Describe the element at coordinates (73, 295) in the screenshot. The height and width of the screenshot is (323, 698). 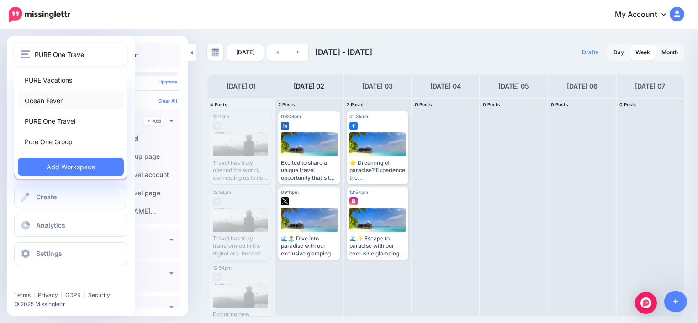
I see `a: GDPR` at that location.